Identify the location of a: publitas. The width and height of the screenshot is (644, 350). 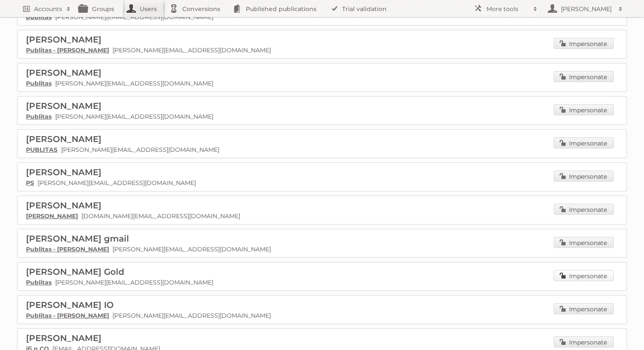
(39, 17).